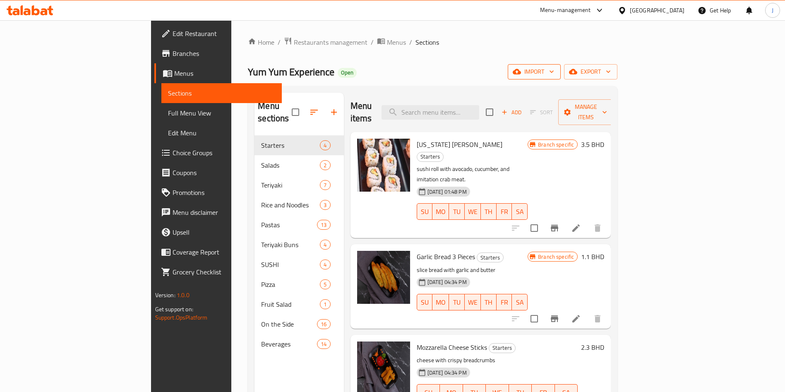  I want to click on div: On the Side, so click(289, 324).